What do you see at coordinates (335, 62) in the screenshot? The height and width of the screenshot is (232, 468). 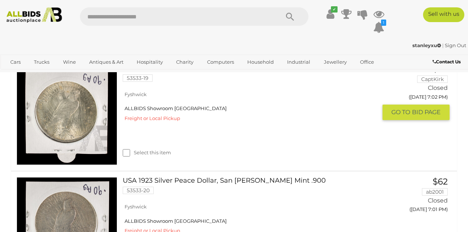 I see `a: Jewellery` at bounding box center [335, 62].